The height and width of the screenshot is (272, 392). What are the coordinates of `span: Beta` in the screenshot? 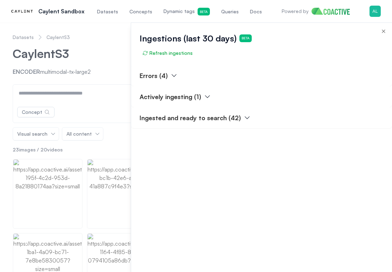 It's located at (245, 38).